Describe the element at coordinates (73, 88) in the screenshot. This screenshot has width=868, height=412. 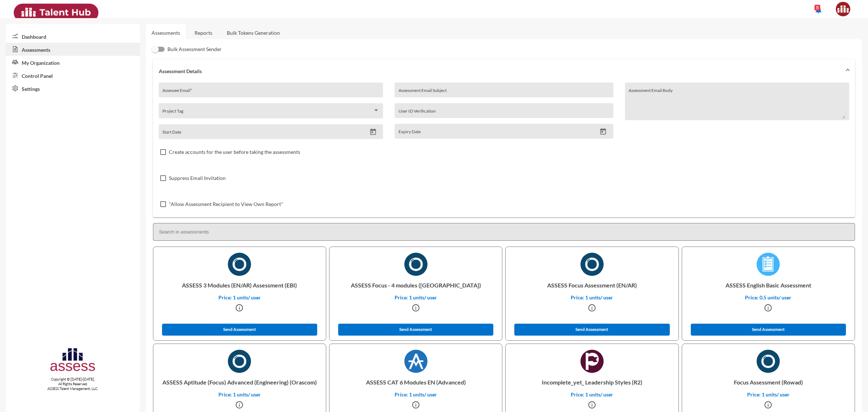
I see `a: Settings` at that location.